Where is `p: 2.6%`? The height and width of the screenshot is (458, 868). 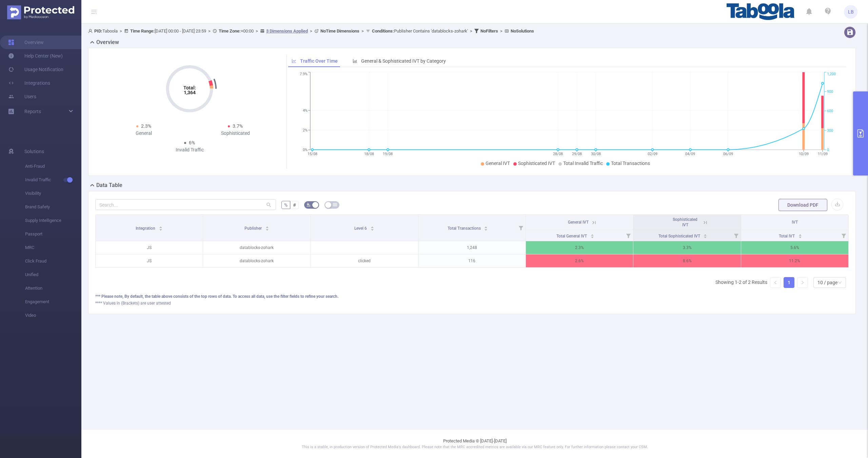
p: 2.6% is located at coordinates (579, 261).